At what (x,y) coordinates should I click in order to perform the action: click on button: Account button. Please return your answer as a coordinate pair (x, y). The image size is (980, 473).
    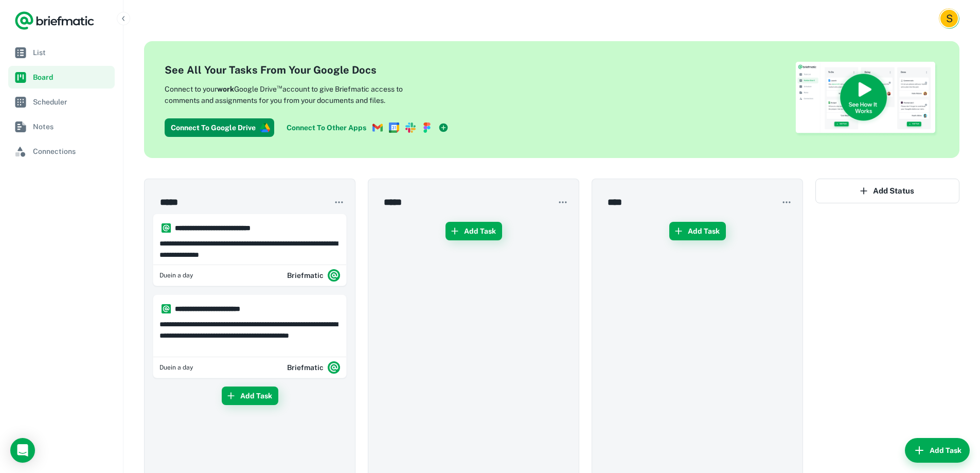
    Looking at the image, I should click on (949, 19).